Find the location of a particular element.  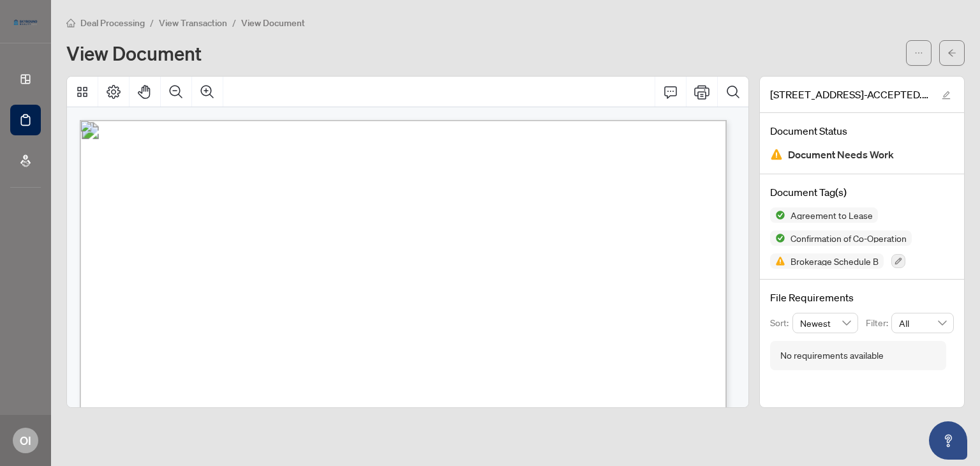

span: View Document is located at coordinates (273, 23).